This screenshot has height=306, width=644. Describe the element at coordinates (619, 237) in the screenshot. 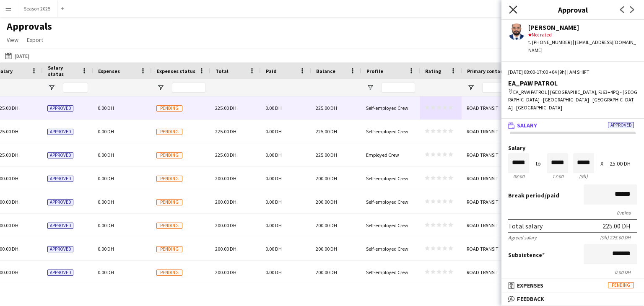

I see `div: (9h) 225.00 DH` at that location.